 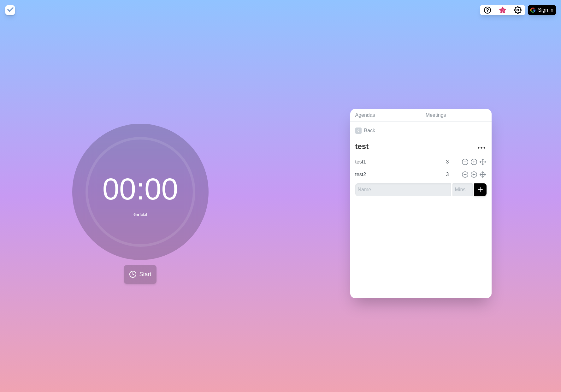 What do you see at coordinates (503, 10) in the screenshot?
I see `button: What’s new` at bounding box center [503, 10].